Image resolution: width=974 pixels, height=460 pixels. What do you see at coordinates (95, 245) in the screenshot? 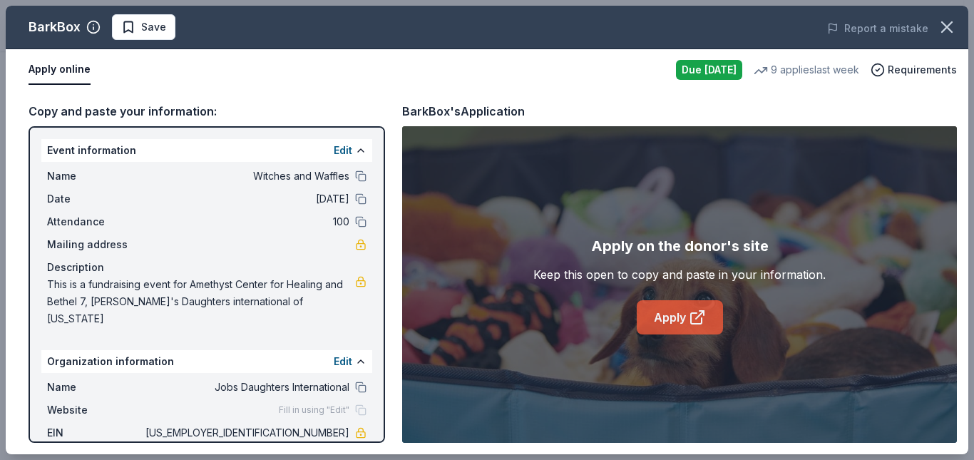
I see `span: Mailing address` at bounding box center [95, 245].